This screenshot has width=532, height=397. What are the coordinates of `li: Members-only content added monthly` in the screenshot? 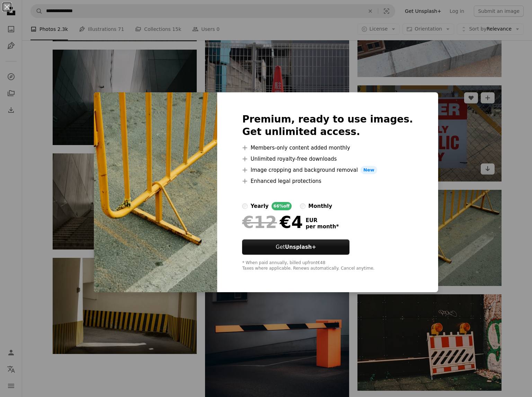 It's located at (327, 148).